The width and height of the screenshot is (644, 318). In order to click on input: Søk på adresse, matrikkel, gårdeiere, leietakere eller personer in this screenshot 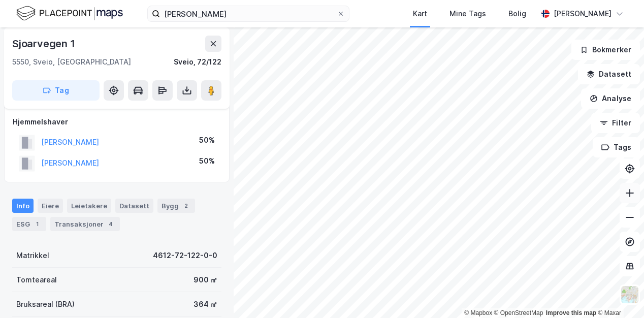, I will do `click(249, 14)`.